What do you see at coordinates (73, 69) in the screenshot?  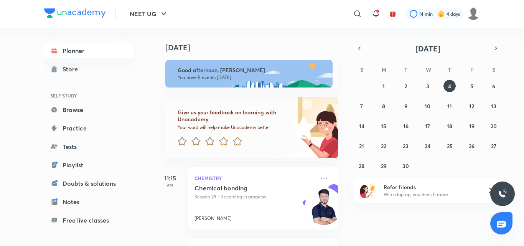 I see `div: Store` at bounding box center [73, 69].